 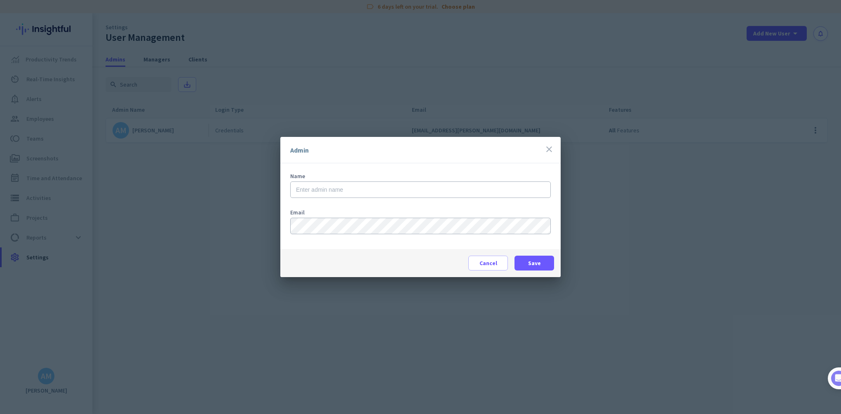 What do you see at coordinates (13, 11) in the screenshot?
I see `button: go back` at bounding box center [13, 11].